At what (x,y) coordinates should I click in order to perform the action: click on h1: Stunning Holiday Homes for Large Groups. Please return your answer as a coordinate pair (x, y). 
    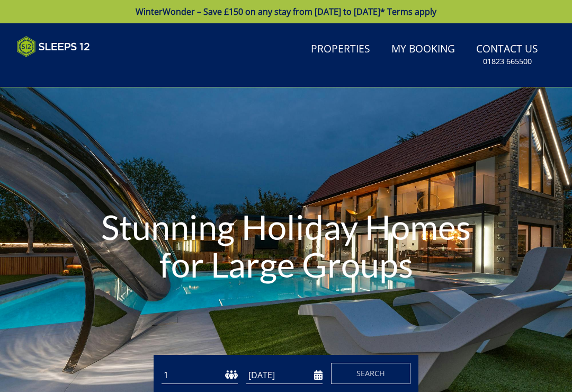
    Looking at the image, I should click on (286, 245).